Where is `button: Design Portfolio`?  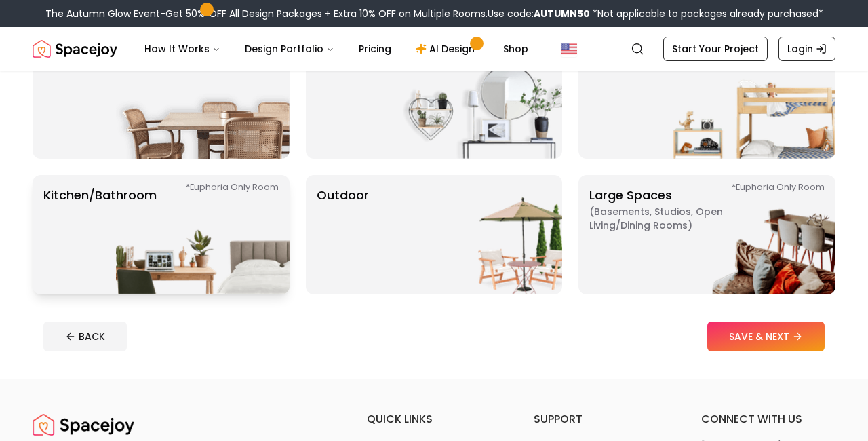
button: Design Portfolio is located at coordinates (290, 49).